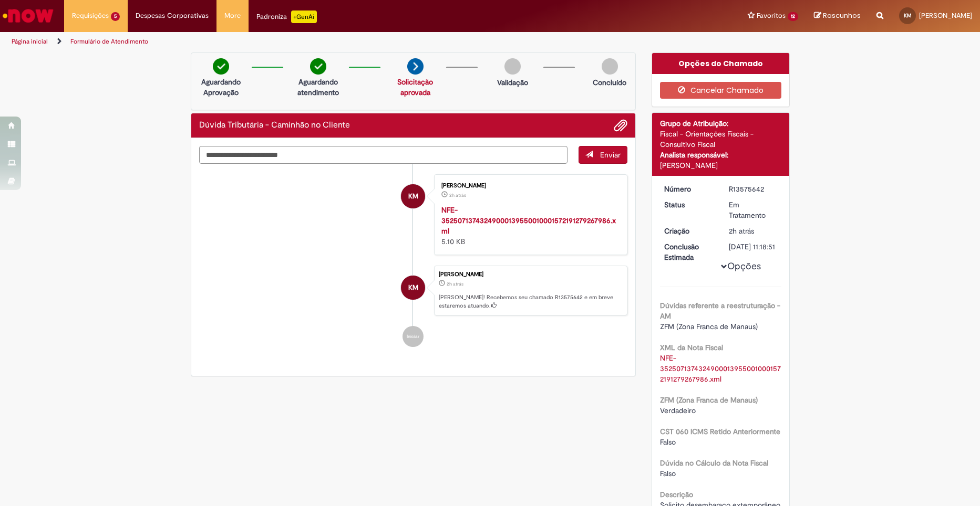 The width and height of the screenshot is (980, 506). Describe the element at coordinates (172, 16) in the screenshot. I see `span: Despesas Corporativas` at that location.